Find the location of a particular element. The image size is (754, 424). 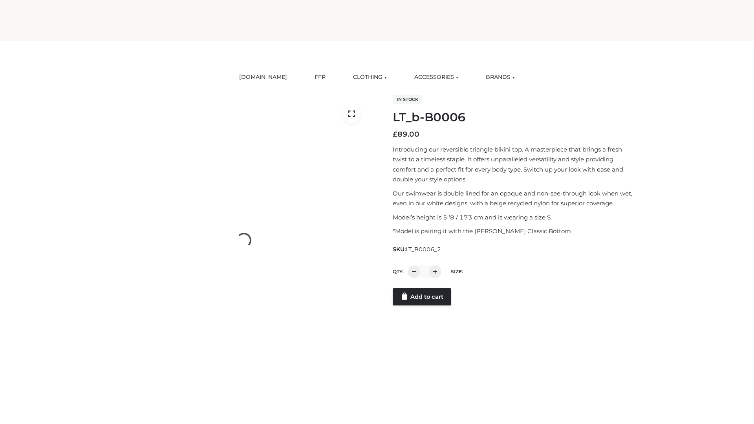

h1: LT_b-B0006 is located at coordinates (515, 117).